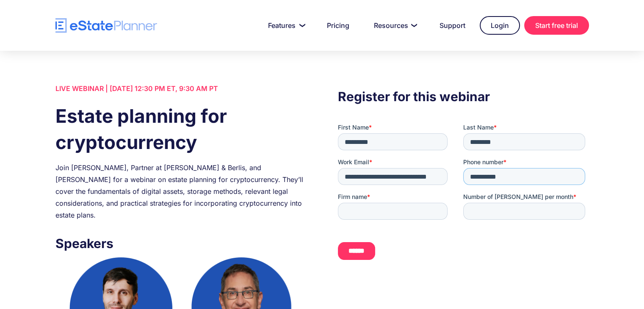 The width and height of the screenshot is (644, 309). I want to click on h3: Speakers, so click(181, 244).